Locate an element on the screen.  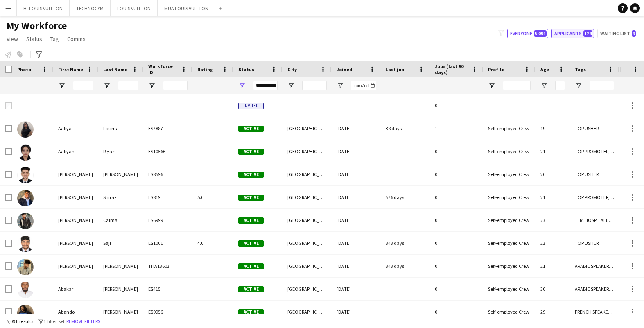
span: City is located at coordinates (292, 69).